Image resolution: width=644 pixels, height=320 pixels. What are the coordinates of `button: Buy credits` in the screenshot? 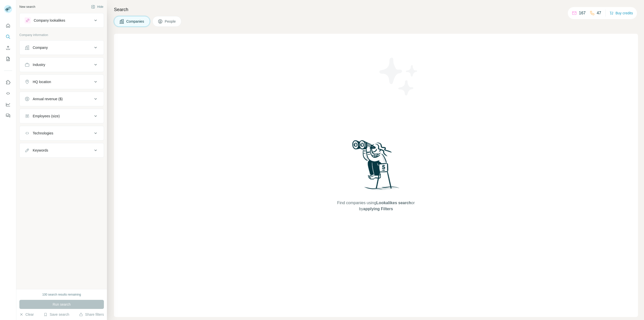 It's located at (621, 13).